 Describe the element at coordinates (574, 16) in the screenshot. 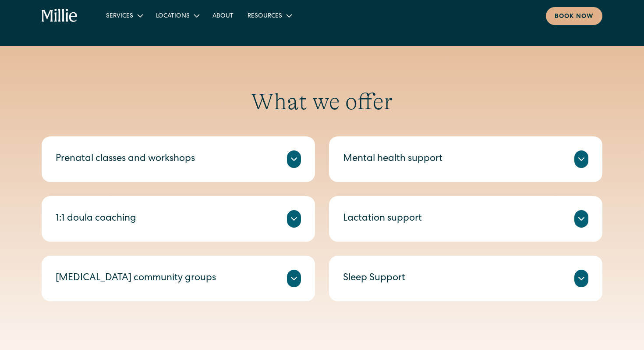

I see `a: Book now` at that location.